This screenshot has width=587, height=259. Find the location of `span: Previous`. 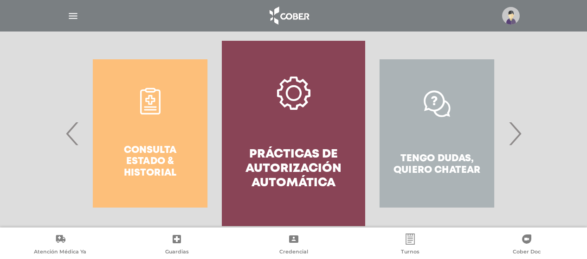

span: Previous is located at coordinates (72, 134).